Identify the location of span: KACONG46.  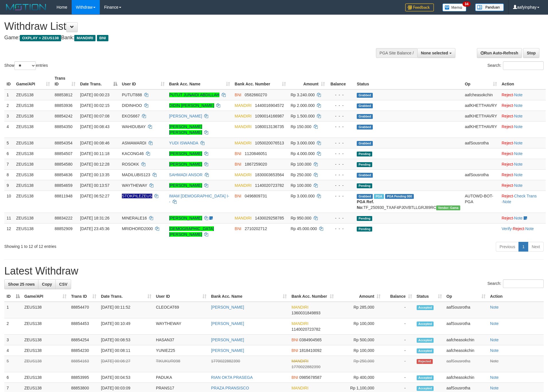
(133, 154).